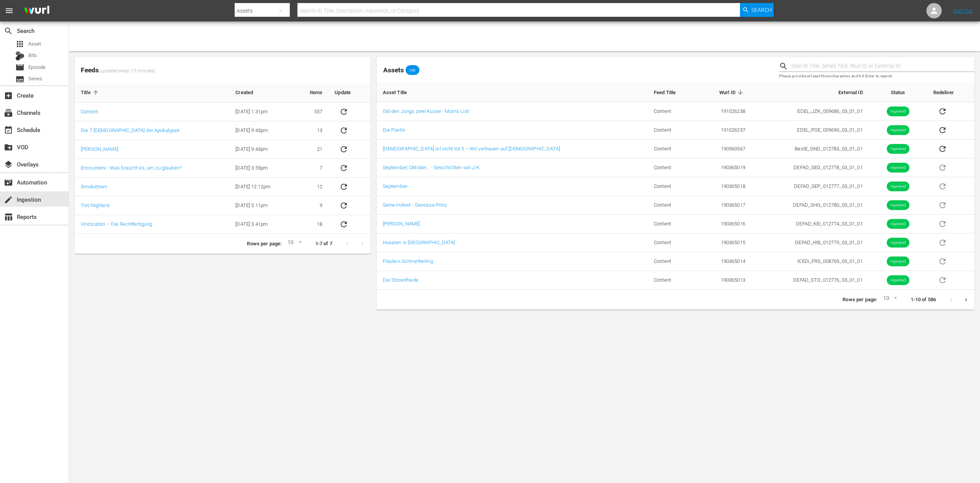 This screenshot has height=483, width=980. Describe the element at coordinates (8, 113) in the screenshot. I see `span: Channels` at that location.